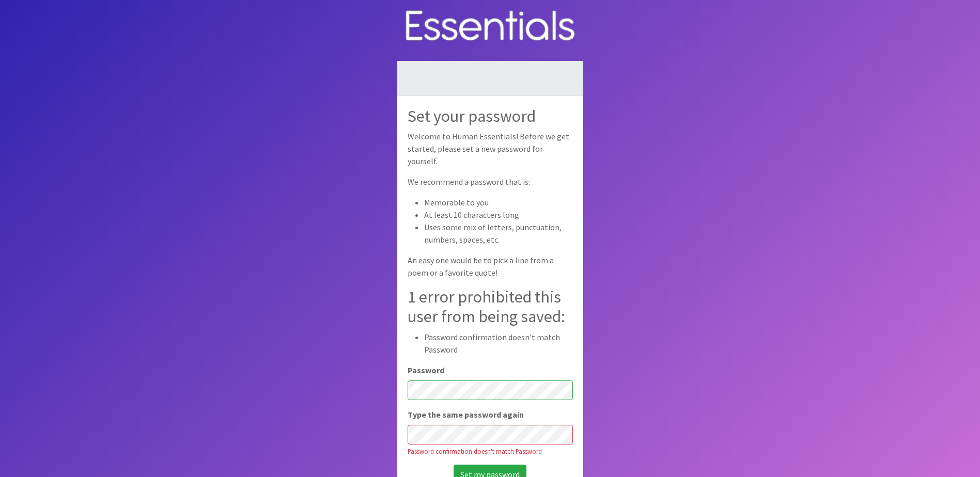 The height and width of the screenshot is (477, 980). What do you see at coordinates (465, 415) in the screenshot?
I see `label: Type the same password again` at bounding box center [465, 415].